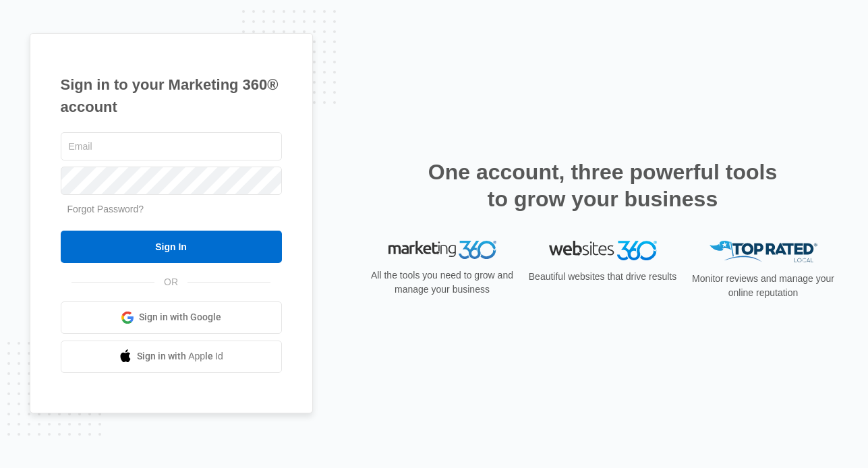  What do you see at coordinates (171, 247) in the screenshot?
I see `input: Sign In` at bounding box center [171, 247].